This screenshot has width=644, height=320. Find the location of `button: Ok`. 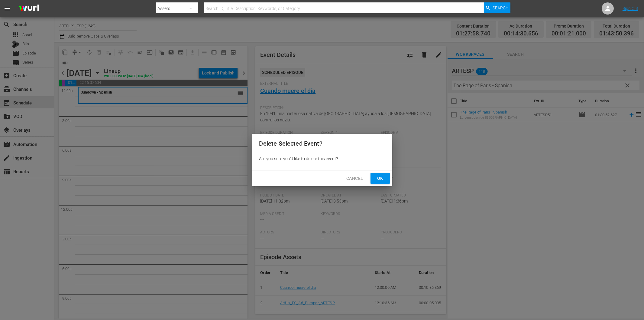

button: Ok is located at coordinates (380, 178).